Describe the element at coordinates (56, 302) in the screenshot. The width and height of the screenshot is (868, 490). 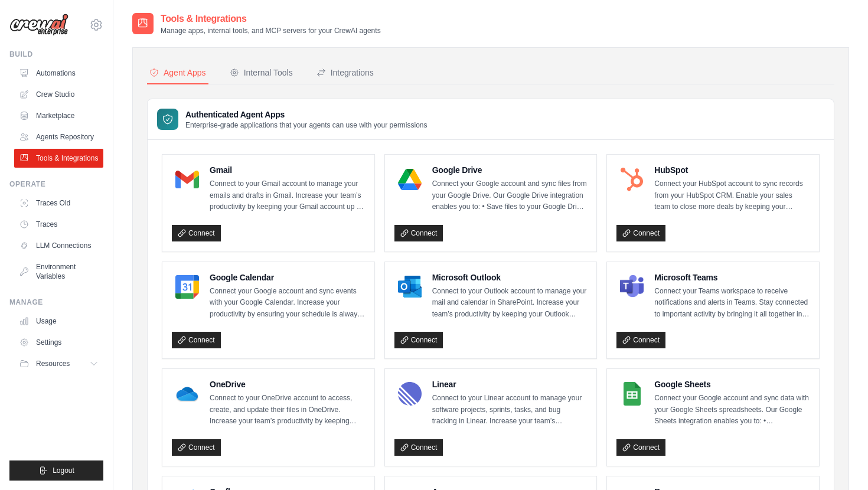
I see `div: Manage` at that location.